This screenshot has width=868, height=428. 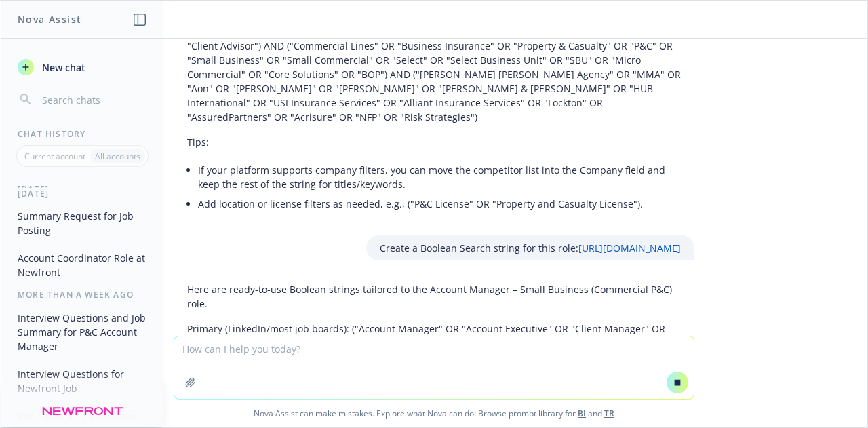 I want to click on p: Tips:, so click(x=434, y=142).